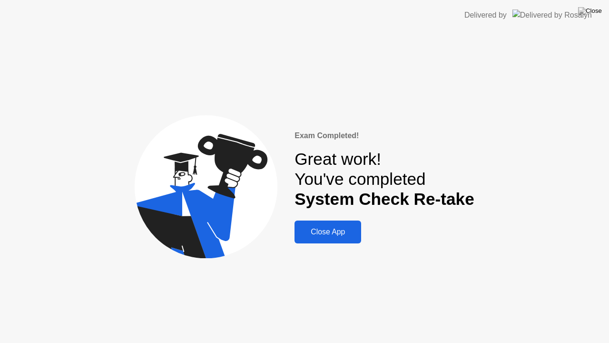 This screenshot has height=343, width=609. I want to click on div: Exam Completed!, so click(384, 136).